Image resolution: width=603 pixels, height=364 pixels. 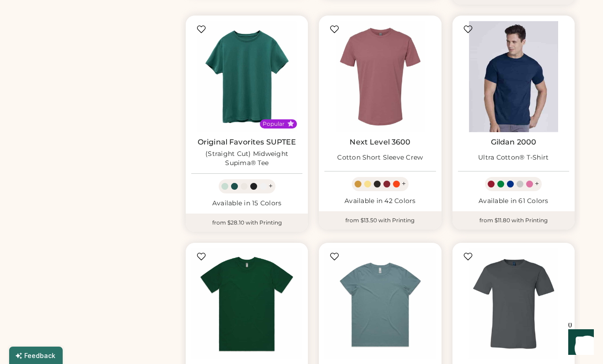 What do you see at coordinates (290, 124) in the screenshot?
I see `button: Popular Style` at bounding box center [290, 124].